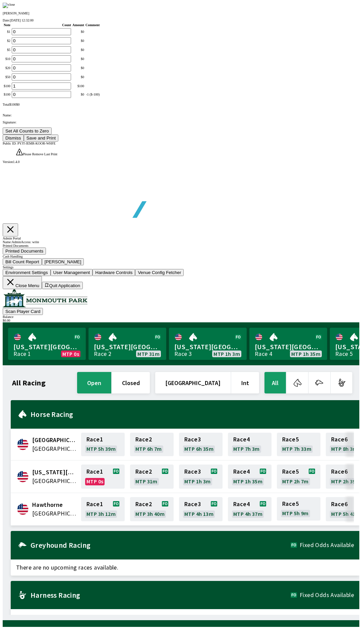 This screenshot has width=362, height=644. I want to click on span: Hawthorne, so click(55, 505).